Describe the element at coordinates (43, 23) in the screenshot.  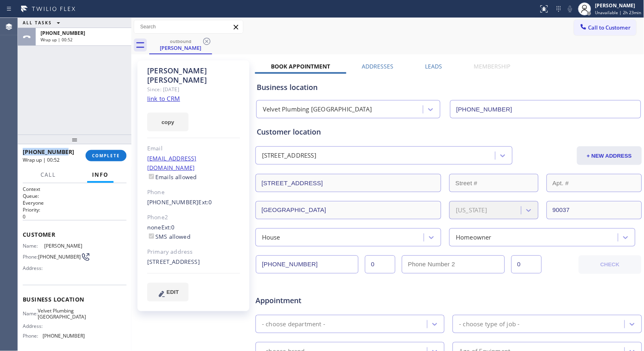
I see `button: ALL TASKS` at that location.